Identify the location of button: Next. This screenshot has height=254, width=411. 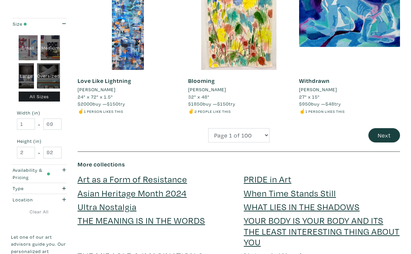
(384, 135).